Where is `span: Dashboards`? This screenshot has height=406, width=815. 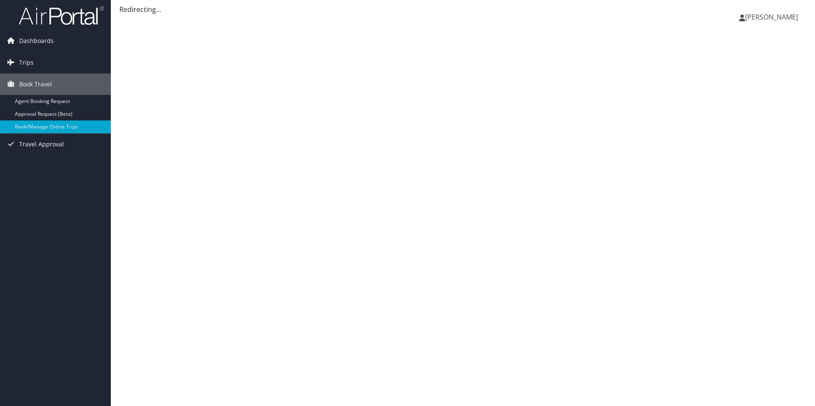 span: Dashboards is located at coordinates (36, 41).